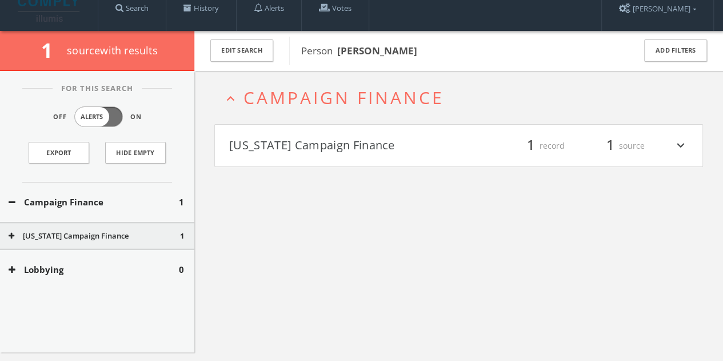  What do you see at coordinates (230, 98) in the screenshot?
I see `i: expand_less` at bounding box center [230, 98].